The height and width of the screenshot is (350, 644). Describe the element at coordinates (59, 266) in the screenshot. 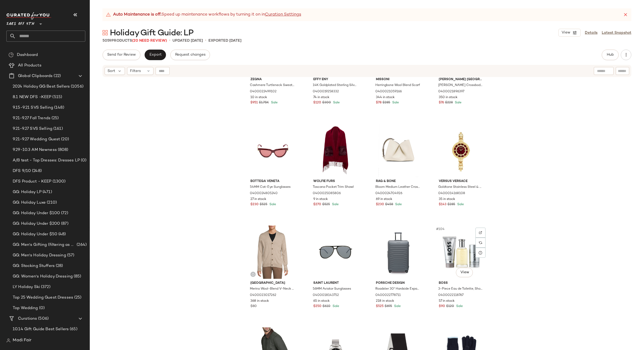

I see `span: (28)` at that location.